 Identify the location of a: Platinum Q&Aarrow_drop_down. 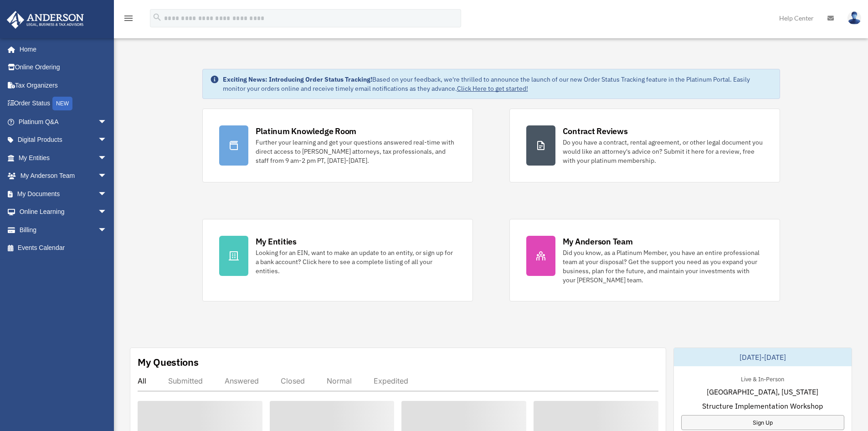
(64, 121).